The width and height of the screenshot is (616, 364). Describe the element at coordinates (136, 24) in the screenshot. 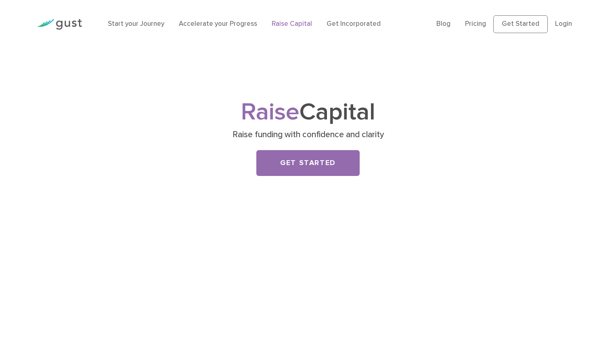

I see `a: Start your Journey` at that location.